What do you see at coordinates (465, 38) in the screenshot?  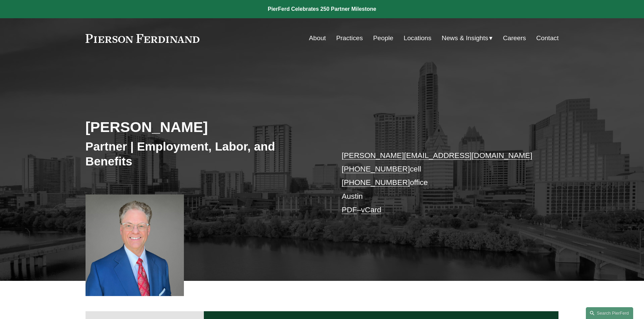 I see `span: News & Insights` at bounding box center [465, 38].